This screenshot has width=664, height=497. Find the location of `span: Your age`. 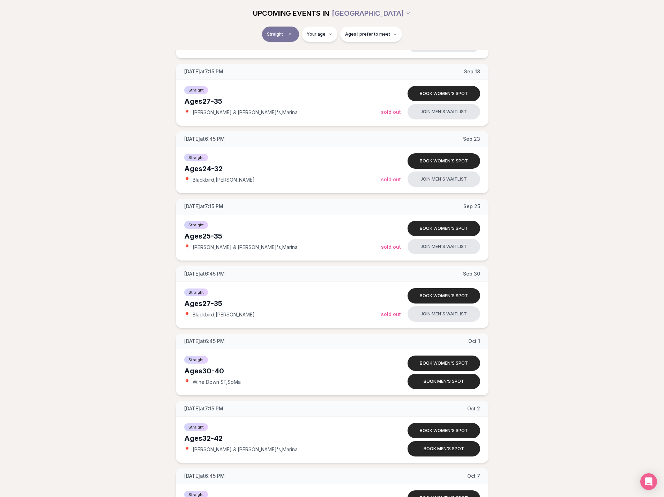

span: Your age is located at coordinates (316, 34).